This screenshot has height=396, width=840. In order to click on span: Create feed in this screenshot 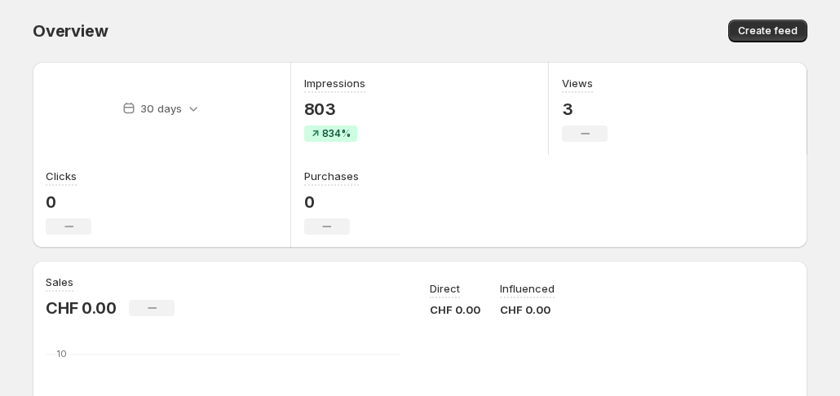, I will do `click(767, 31)`.